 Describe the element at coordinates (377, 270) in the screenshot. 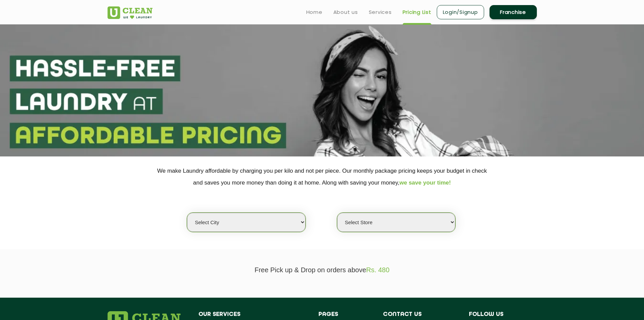

I see `span: Rs. 480` at that location.